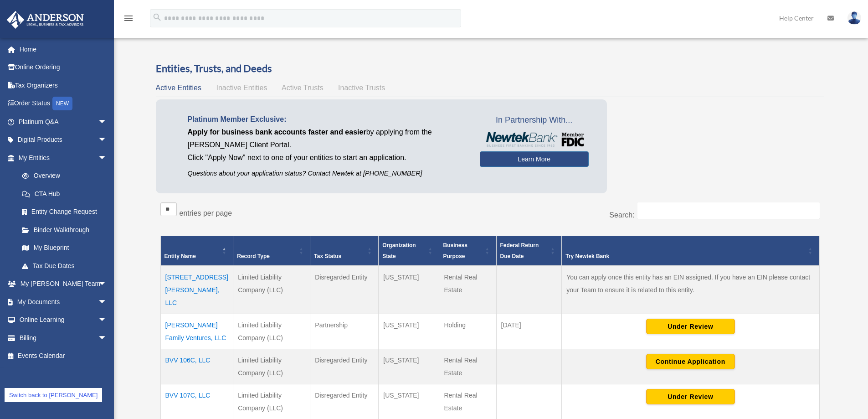  Describe the element at coordinates (64, 266) in the screenshot. I see `a: Tax Due Dates` at that location.